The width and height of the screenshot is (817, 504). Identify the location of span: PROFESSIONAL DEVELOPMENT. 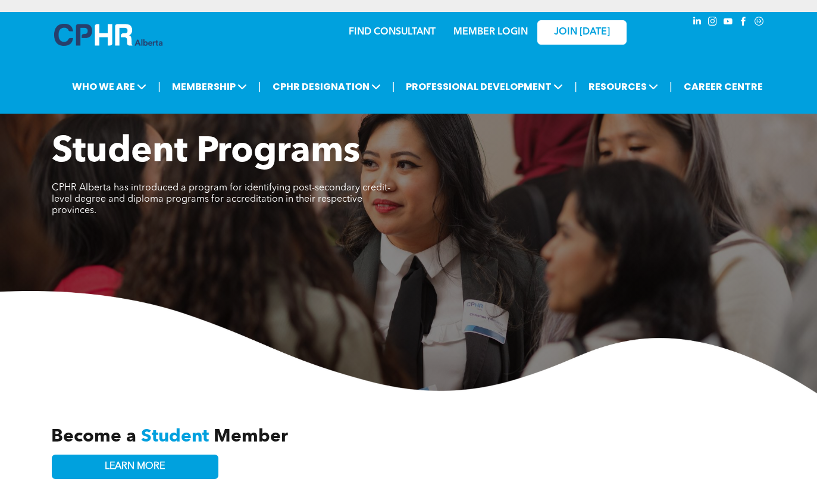
(484, 86).